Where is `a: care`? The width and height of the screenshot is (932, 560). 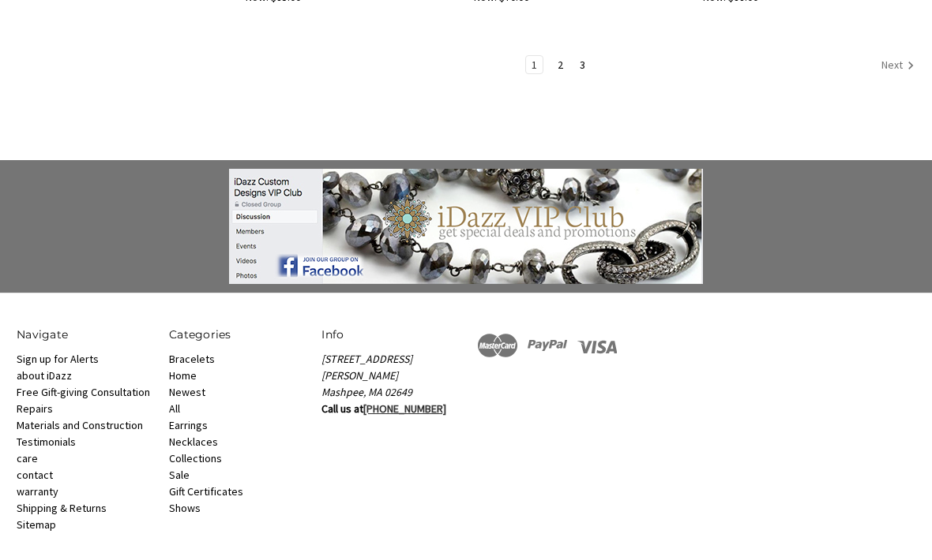
a: care is located at coordinates (27, 460).